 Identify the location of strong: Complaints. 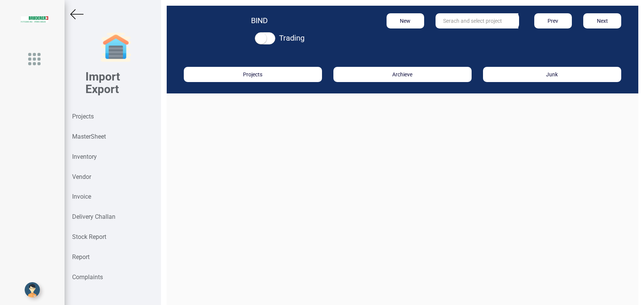
(87, 277).